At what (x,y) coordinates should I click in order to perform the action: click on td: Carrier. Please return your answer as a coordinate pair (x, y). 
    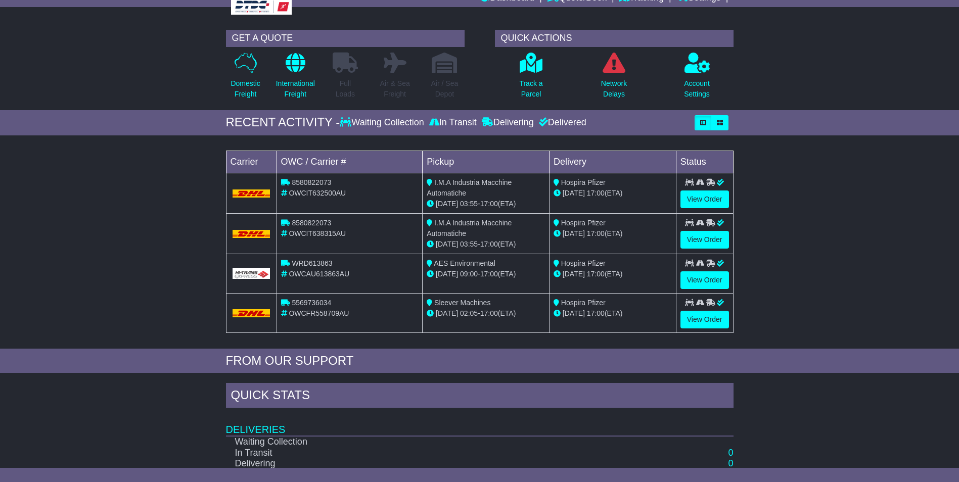
    Looking at the image, I should click on (251, 162).